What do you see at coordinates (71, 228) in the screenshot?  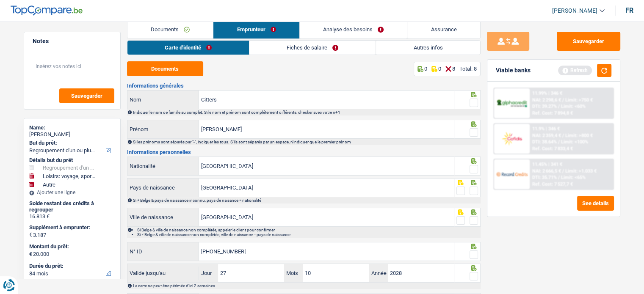 I see `label: Supplément à emprunter:` at bounding box center [71, 228].